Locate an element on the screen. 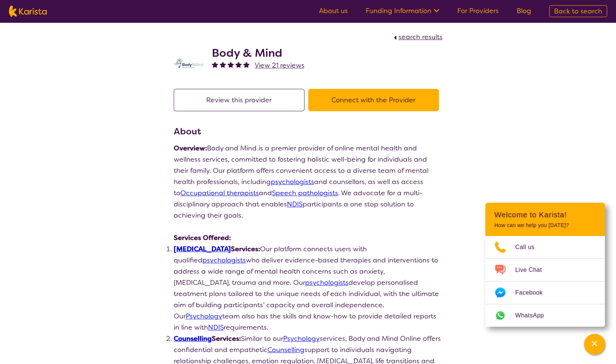 This screenshot has width=616, height=364. a: Back to search is located at coordinates (578, 11).